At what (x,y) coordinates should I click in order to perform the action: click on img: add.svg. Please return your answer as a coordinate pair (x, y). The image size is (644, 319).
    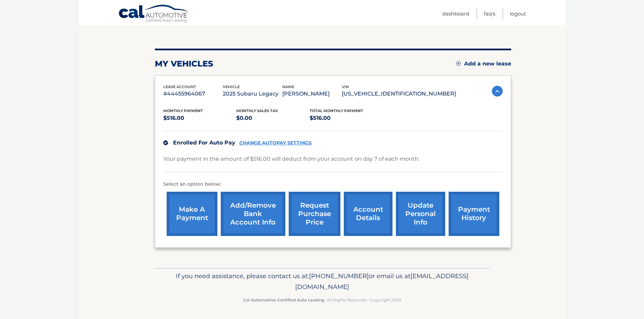
    Looking at the image, I should click on (458, 63).